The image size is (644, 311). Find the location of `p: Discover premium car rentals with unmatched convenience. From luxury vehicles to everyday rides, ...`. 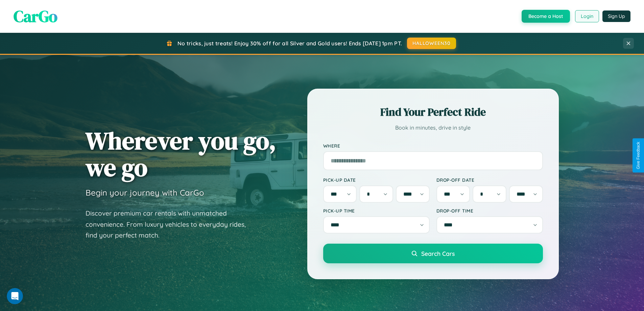

p: Discover premium car rentals with unmatched convenience. From luxury vehicles to everyday rides, ... is located at coordinates (170, 225).